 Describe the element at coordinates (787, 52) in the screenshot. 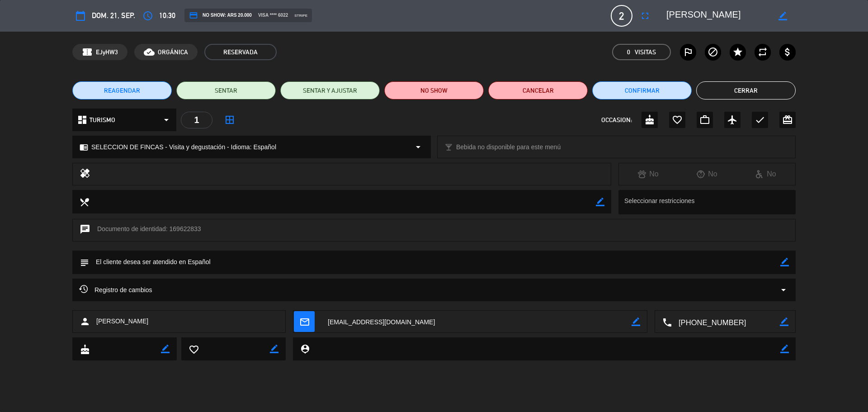

I see `i: attach_money` at that location.